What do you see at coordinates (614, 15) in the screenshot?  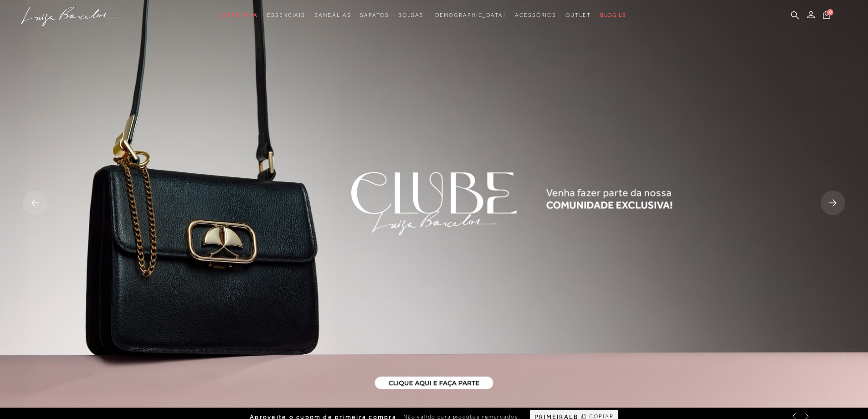 I see `span: BLOG LB` at bounding box center [614, 15].